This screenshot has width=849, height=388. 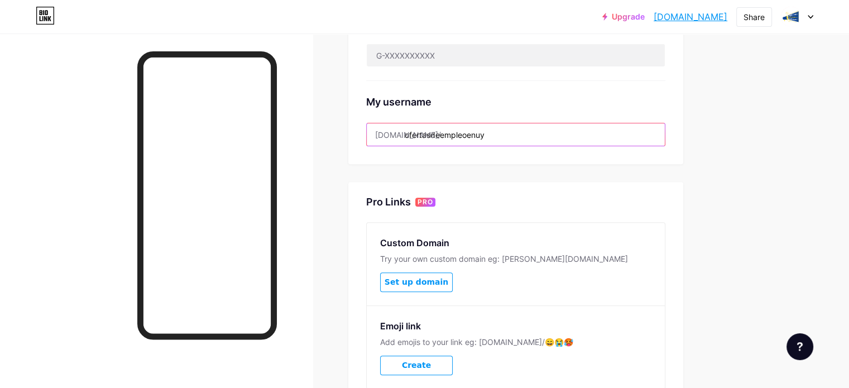 What do you see at coordinates (425, 202) in the screenshot?
I see `span: PRO` at bounding box center [425, 202].